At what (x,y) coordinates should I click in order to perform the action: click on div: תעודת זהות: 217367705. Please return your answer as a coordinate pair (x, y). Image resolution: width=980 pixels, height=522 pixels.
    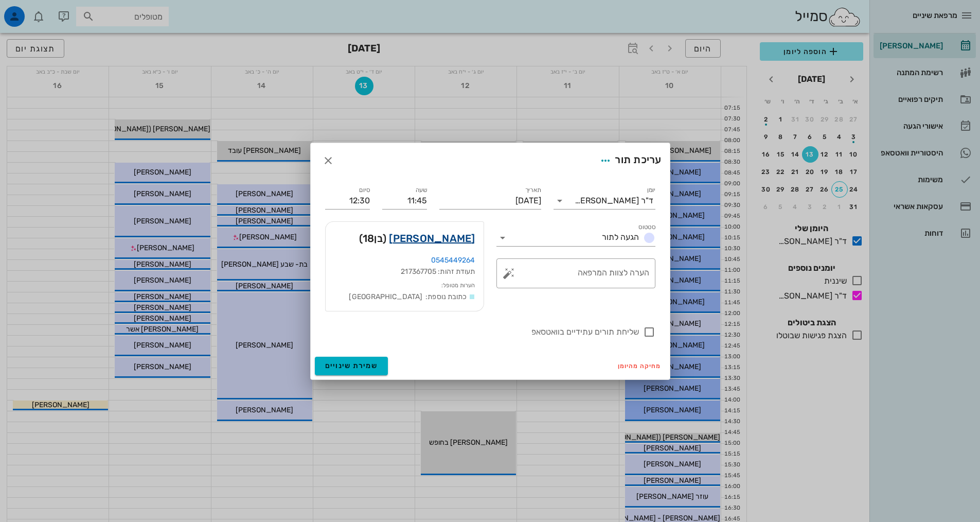
    Looking at the image, I should click on (404, 272).